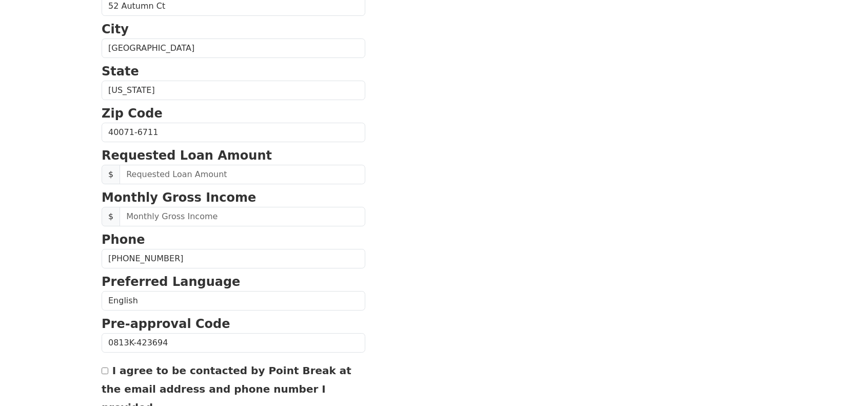  Describe the element at coordinates (242, 175) in the screenshot. I see `input: Requested Loan Amount` at that location.